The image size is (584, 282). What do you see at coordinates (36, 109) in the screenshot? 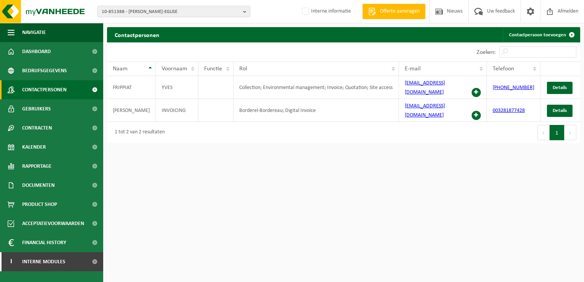
I see `span: Gebruikers` at bounding box center [36, 109].